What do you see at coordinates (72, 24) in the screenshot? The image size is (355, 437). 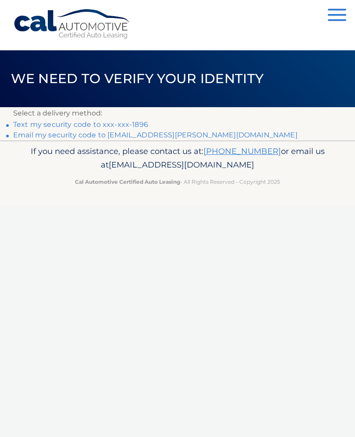 I see `a: Cal Automotive` at bounding box center [72, 24].